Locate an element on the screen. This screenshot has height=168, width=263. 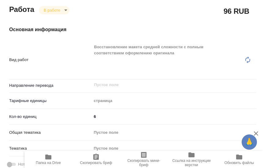
span: Нотариальный заказ is located at coordinates (37, 165).